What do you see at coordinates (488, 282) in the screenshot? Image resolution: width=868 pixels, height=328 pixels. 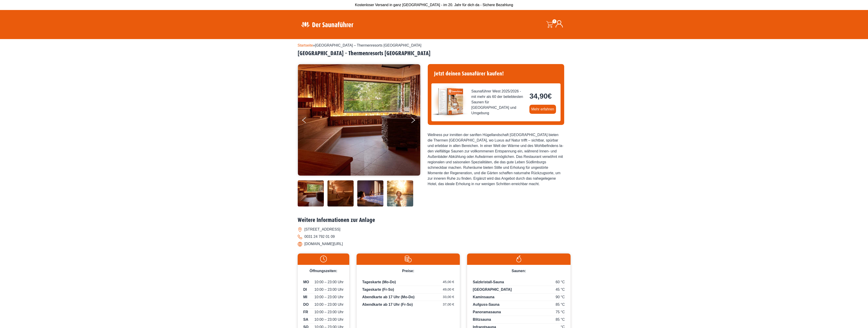 I see `span: Salzkristall-Sauna` at bounding box center [488, 282].